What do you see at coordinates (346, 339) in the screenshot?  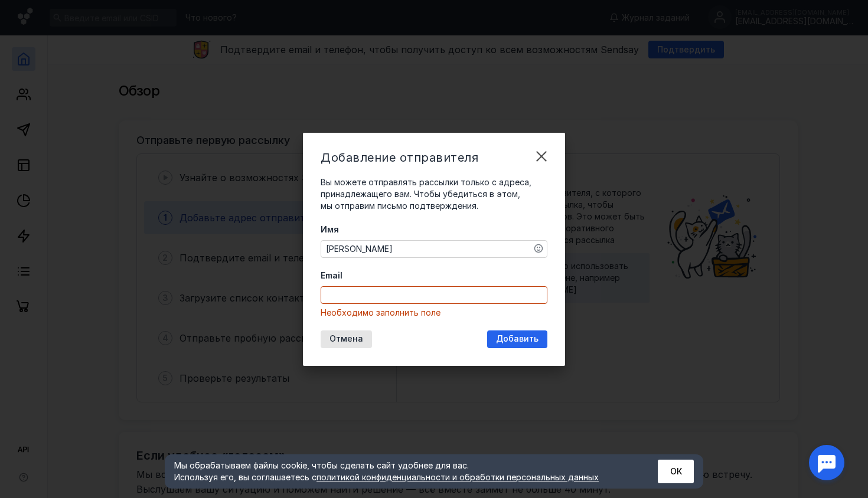 I see `button: Отмена` at bounding box center [346, 339].